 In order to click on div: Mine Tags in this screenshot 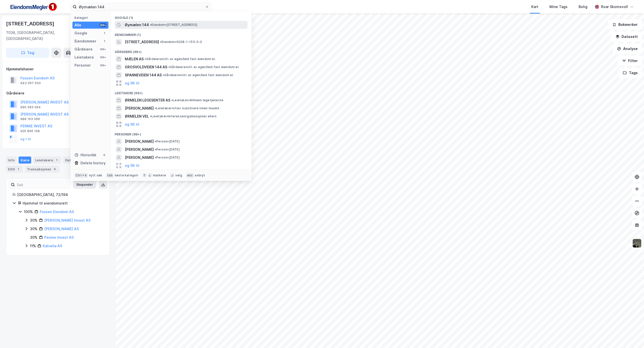, I will do `click(558, 7)`.